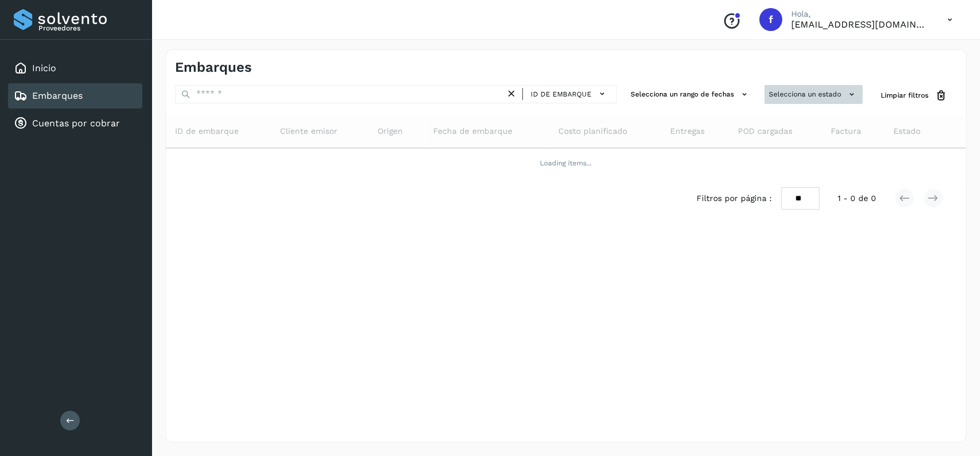 The height and width of the screenshot is (456, 980). What do you see at coordinates (88, 28) in the screenshot?
I see `p: Proveedores` at bounding box center [88, 28].